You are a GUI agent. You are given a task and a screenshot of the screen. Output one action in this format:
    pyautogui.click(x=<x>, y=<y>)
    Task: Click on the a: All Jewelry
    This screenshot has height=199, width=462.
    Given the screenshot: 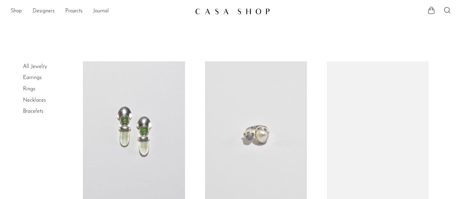 What is the action you would take?
    pyautogui.click(x=35, y=67)
    